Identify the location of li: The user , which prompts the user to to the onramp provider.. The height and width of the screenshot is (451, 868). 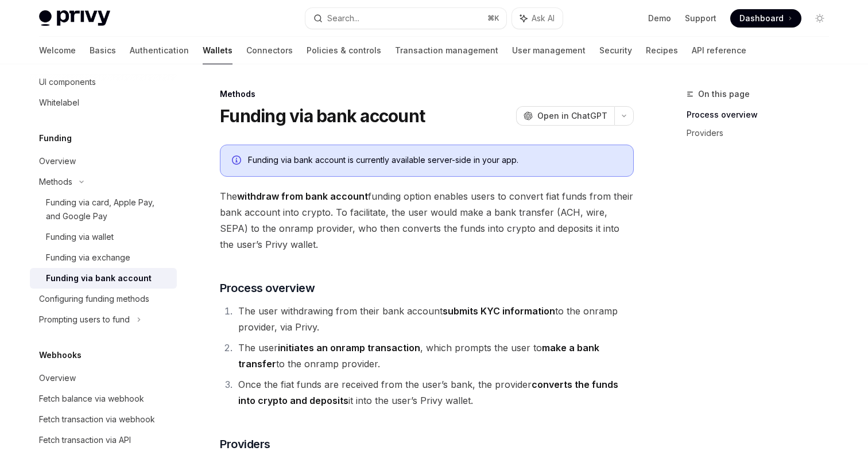
(434, 356).